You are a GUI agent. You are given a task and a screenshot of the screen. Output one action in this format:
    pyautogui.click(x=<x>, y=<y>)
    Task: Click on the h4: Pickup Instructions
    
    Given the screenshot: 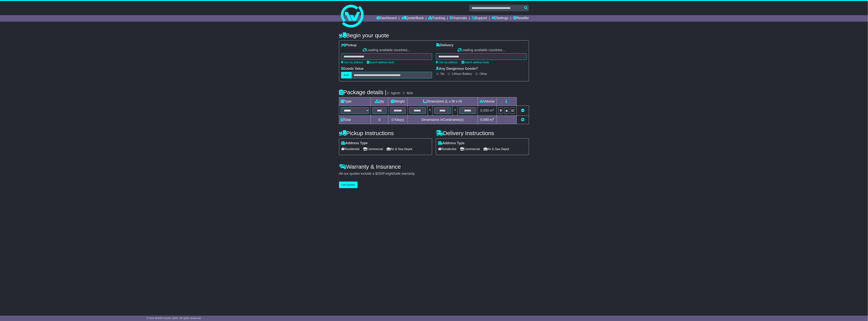 What is the action you would take?
    pyautogui.click(x=385, y=133)
    